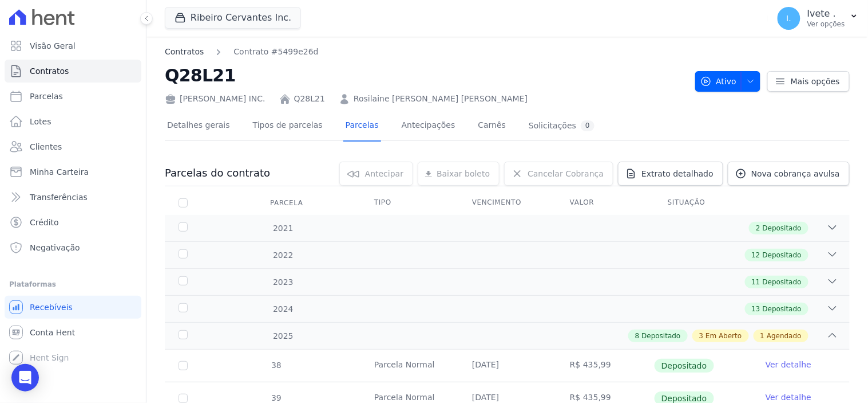  Describe the element at coordinates (429, 126) in the screenshot. I see `a: Antecipações` at that location.